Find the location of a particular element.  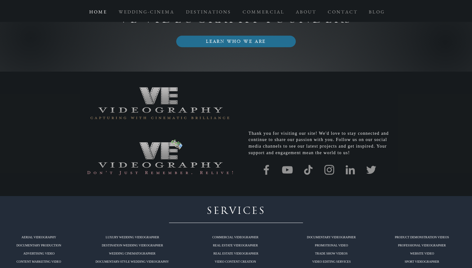

p: H O M E is located at coordinates (98, 12).